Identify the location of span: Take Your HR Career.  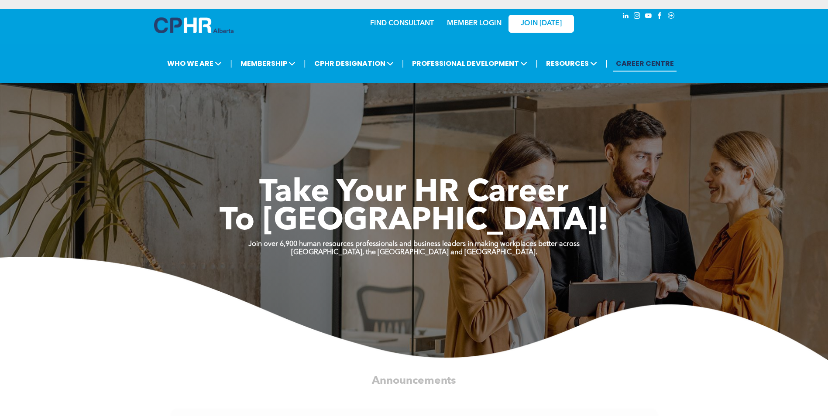
(414, 193).